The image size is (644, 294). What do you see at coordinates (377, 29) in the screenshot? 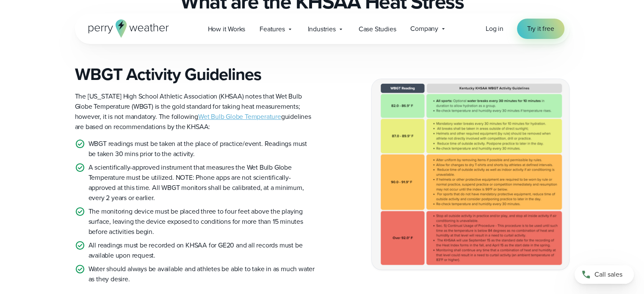
I see `a: Case Studies` at bounding box center [377, 29].